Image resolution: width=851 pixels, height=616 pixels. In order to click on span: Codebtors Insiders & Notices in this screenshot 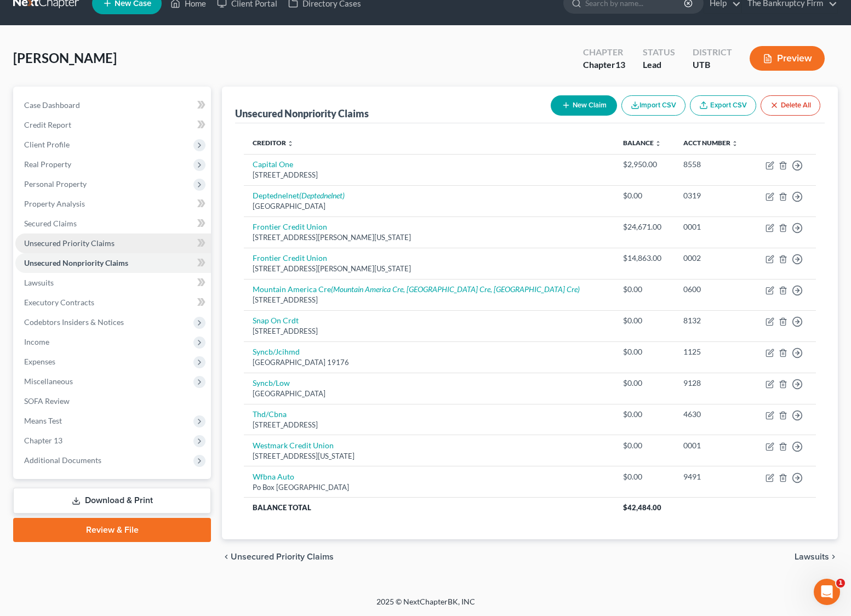, I will do `click(74, 322)`.